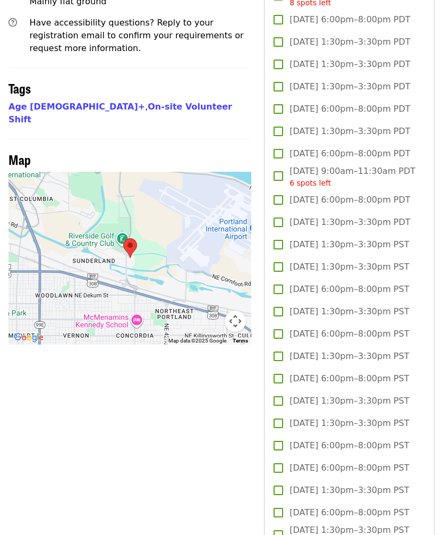 The image size is (443, 535). What do you see at coordinates (29, 337) in the screenshot?
I see `img: Google` at bounding box center [29, 337].